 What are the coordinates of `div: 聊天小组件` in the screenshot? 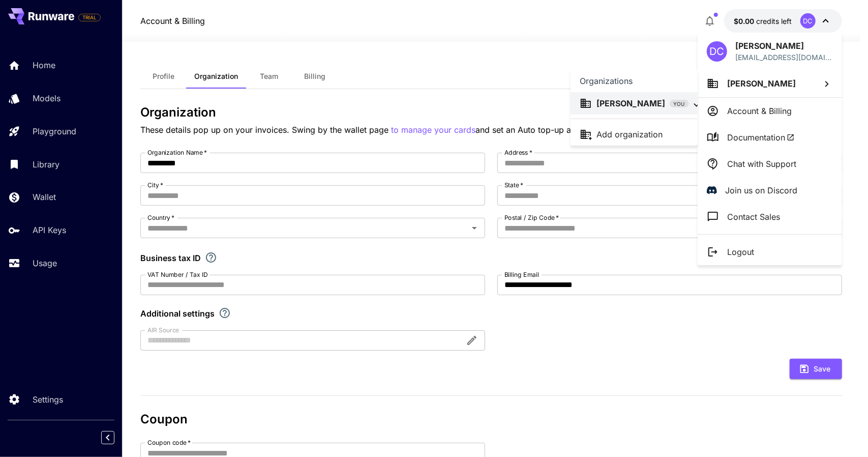 It's located at (843, 433).